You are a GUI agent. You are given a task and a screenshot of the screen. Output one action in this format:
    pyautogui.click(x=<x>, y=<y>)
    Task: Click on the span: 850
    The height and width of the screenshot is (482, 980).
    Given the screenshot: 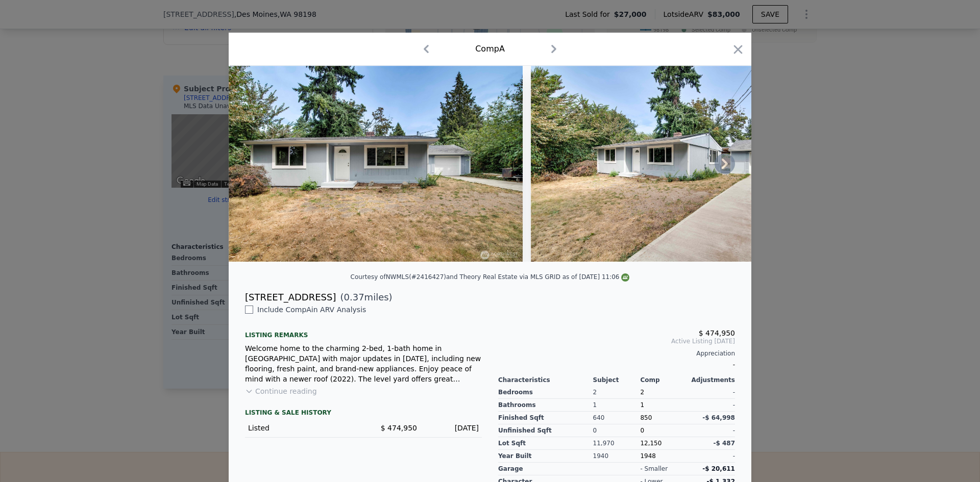 What is the action you would take?
    pyautogui.click(x=645, y=418)
    